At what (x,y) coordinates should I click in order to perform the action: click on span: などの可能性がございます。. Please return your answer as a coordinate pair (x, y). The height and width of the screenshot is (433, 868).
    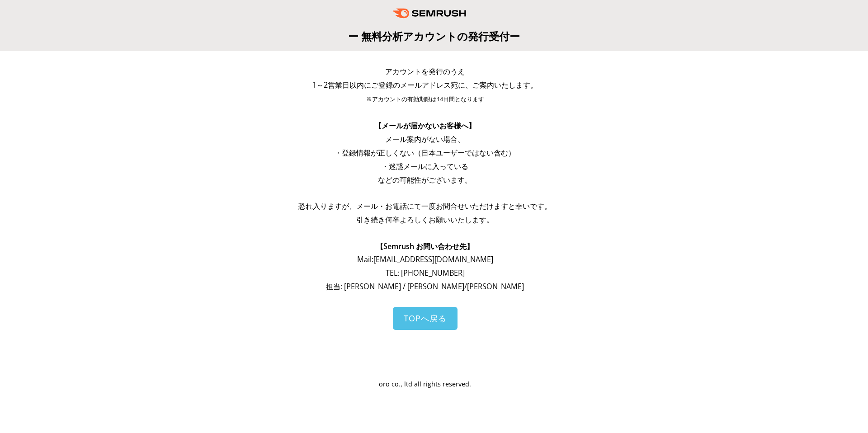
    Looking at the image, I should click on (425, 180).